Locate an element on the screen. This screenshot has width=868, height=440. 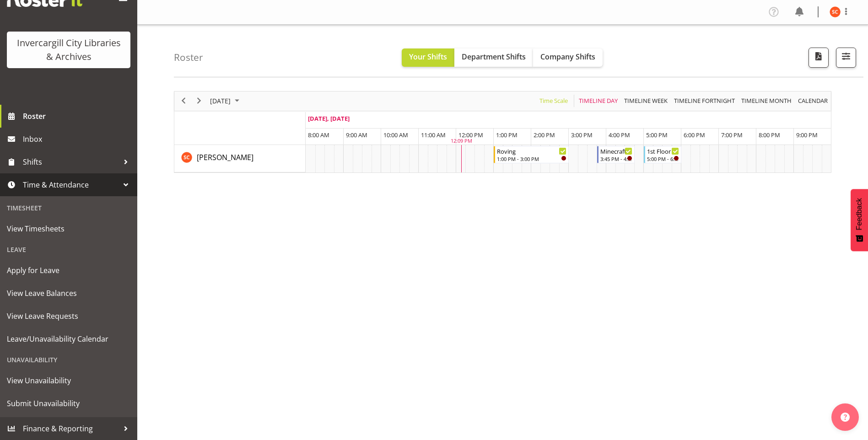
img: serena-casey11690.jpg is located at coordinates (835, 12).